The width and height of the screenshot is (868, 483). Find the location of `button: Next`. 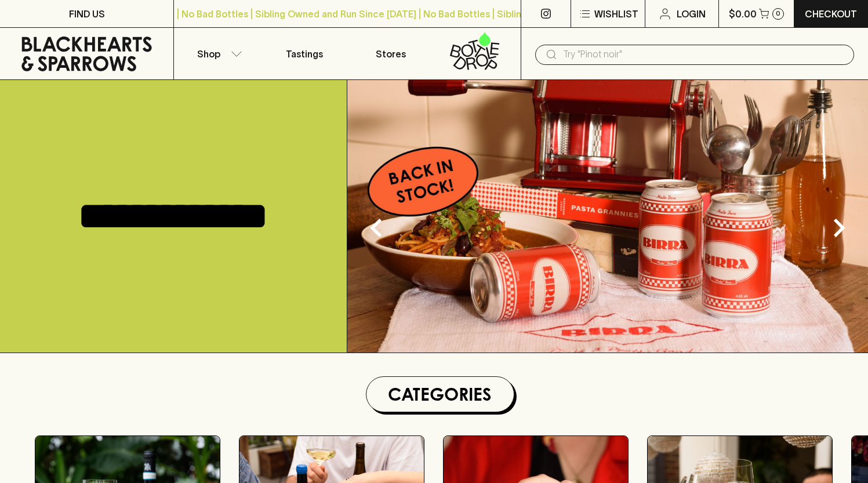

button: Next is located at coordinates (839, 228).